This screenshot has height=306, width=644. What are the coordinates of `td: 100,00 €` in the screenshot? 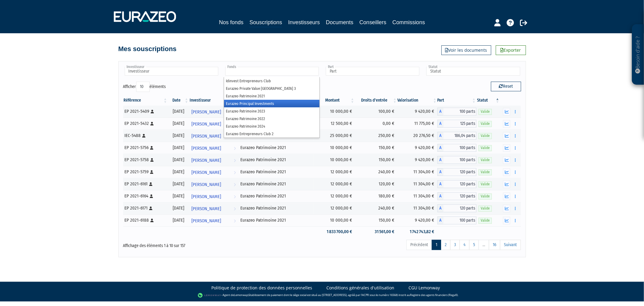 It's located at (376, 112).